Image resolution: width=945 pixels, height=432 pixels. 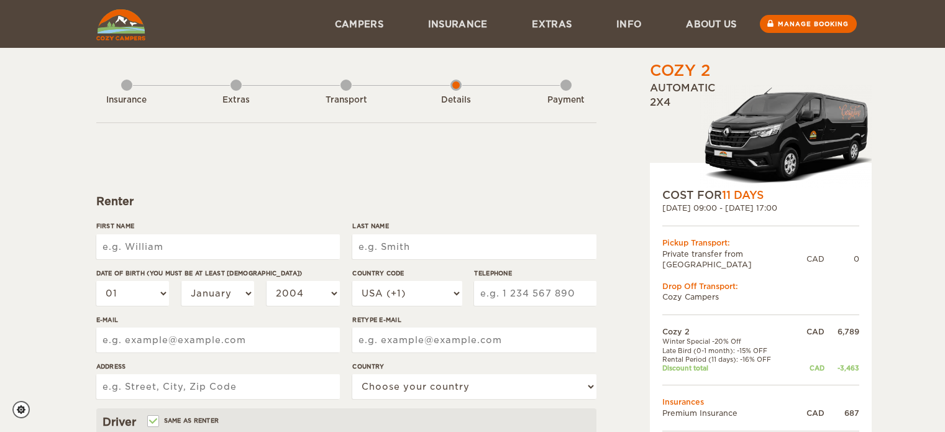 I want to click on label: First Name, so click(x=218, y=226).